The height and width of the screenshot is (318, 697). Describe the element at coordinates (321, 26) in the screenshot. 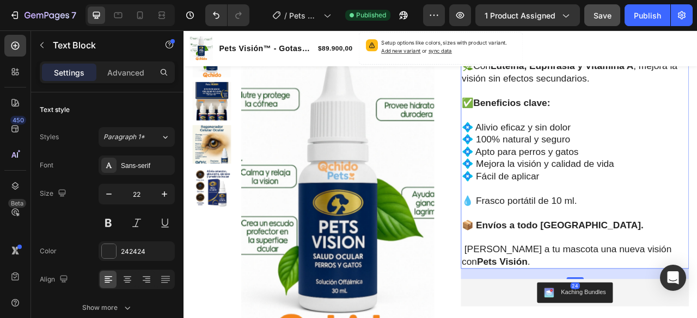

I see `span: or` at that location.